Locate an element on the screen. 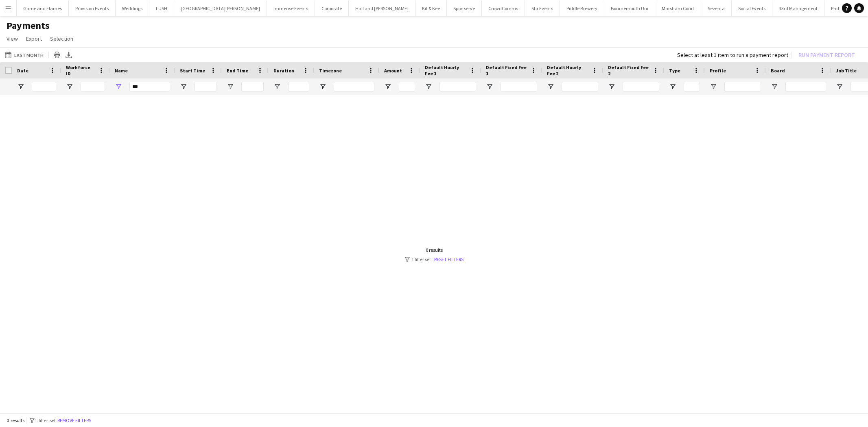 Image resolution: width=868 pixels, height=427 pixels. button: 33rd Management is located at coordinates (798, 8).